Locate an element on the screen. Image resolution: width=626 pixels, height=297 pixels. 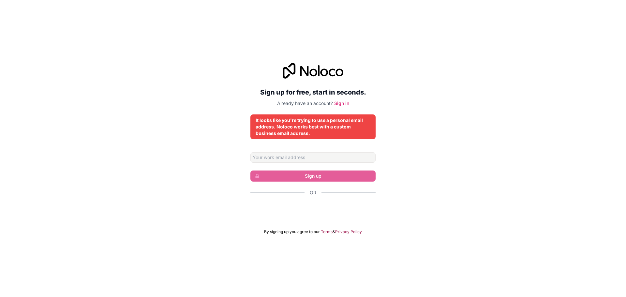
span: Already have an account? is located at coordinates (305, 103).